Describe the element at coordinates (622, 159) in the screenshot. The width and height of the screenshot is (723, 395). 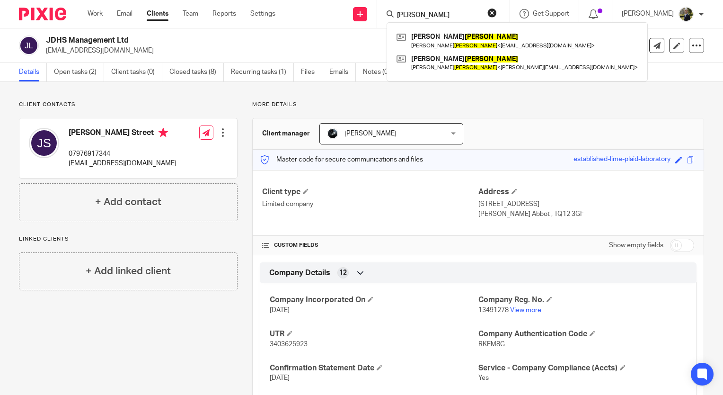
I see `div: established-lime-plaid-laboratory` at that location.